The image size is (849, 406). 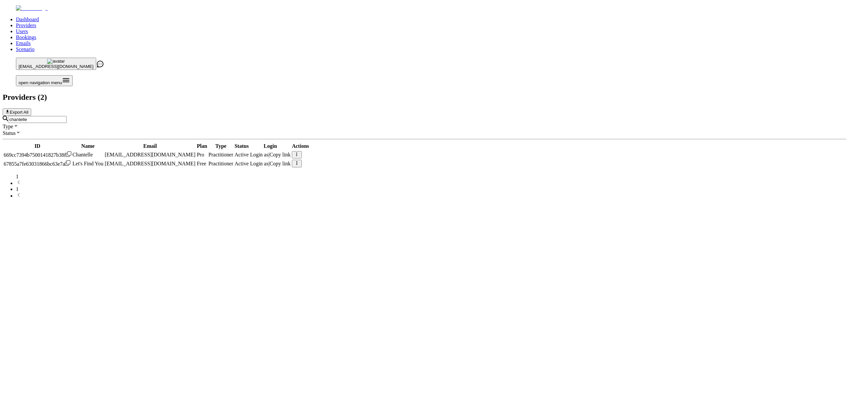 What do you see at coordinates (44, 81) in the screenshot?
I see `button: Open menu` at bounding box center [44, 81].